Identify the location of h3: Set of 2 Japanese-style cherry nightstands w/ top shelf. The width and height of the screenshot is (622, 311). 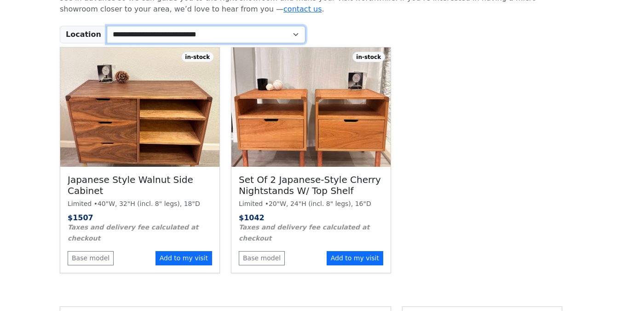
(311, 185).